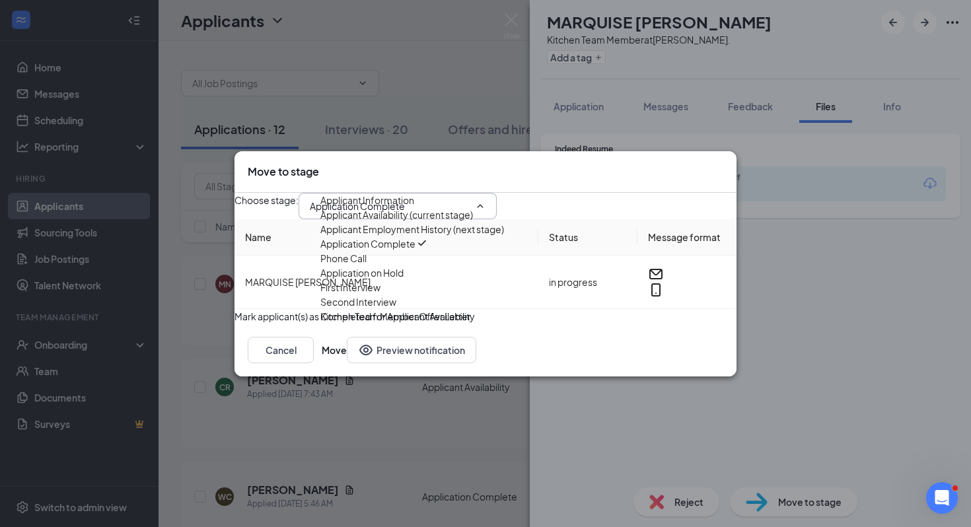 This screenshot has height=527, width=971. Describe the element at coordinates (362, 273) in the screenshot. I see `div: Application on Hold` at that location.